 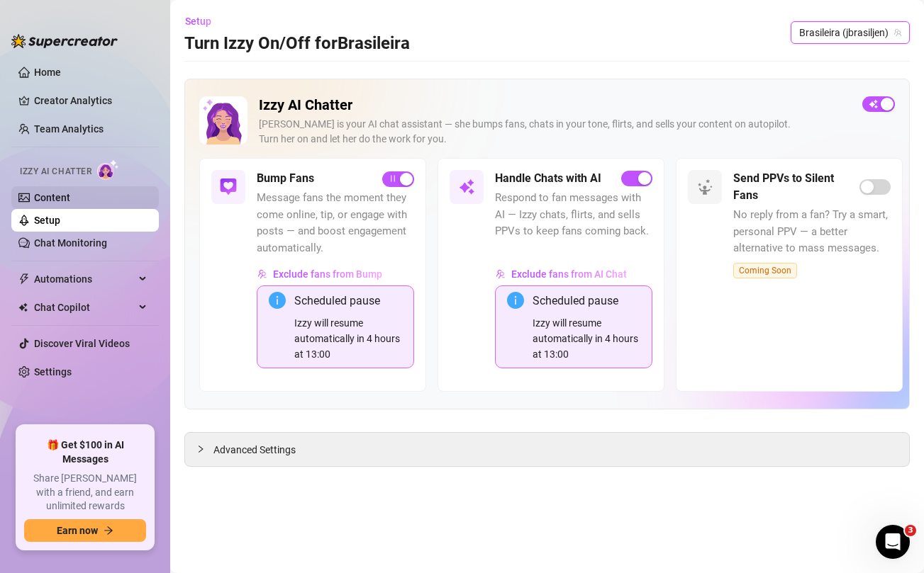 What do you see at coordinates (56, 171) in the screenshot?
I see `span: Izzy AI Chatter` at bounding box center [56, 171].